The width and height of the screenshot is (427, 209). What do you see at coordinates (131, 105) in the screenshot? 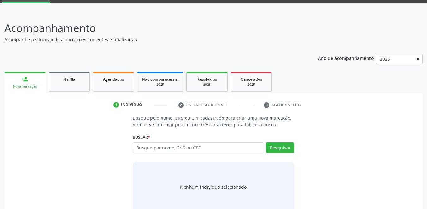
I see `div: Indivíduo` at bounding box center [131, 105].